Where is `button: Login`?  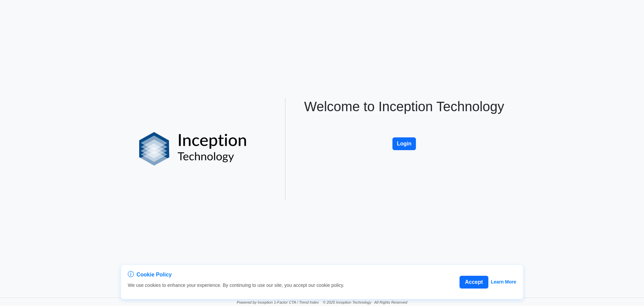
button: Login is located at coordinates (404, 144).